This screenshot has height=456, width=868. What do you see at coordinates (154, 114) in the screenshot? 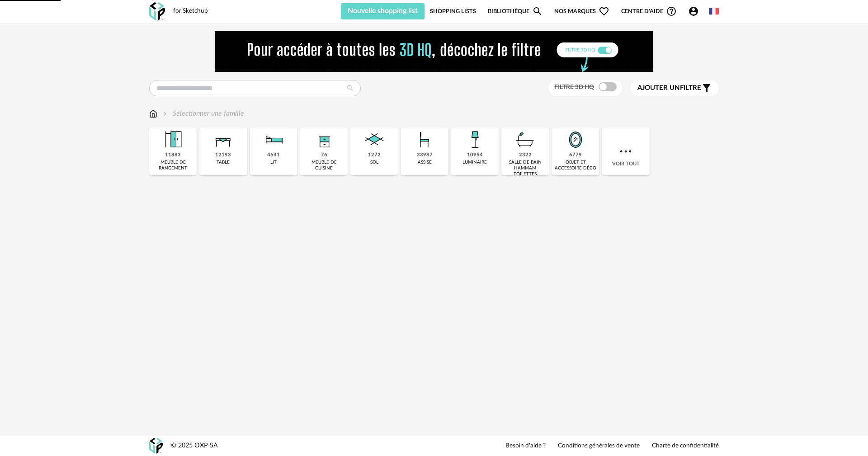
I see `img: svg+xml;base64,PHN2ZyB3aWR0aD0iMTYiIGhlaWdodD0iMTciIHZpZXdCb3g9IjAgMCAxNiAxNyIgZmlsbD0ibm9uZSIgeG...` at bounding box center [154, 114].